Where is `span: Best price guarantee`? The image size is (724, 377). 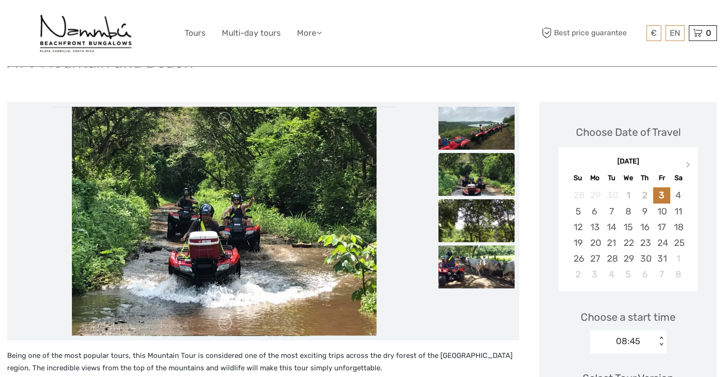 span: Best price guarantee is located at coordinates (592, 33).